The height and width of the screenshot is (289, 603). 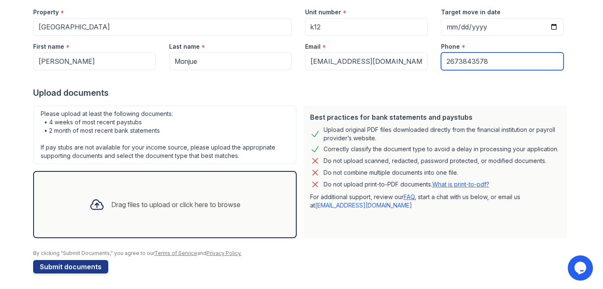 I want to click on label: Last name, so click(x=184, y=47).